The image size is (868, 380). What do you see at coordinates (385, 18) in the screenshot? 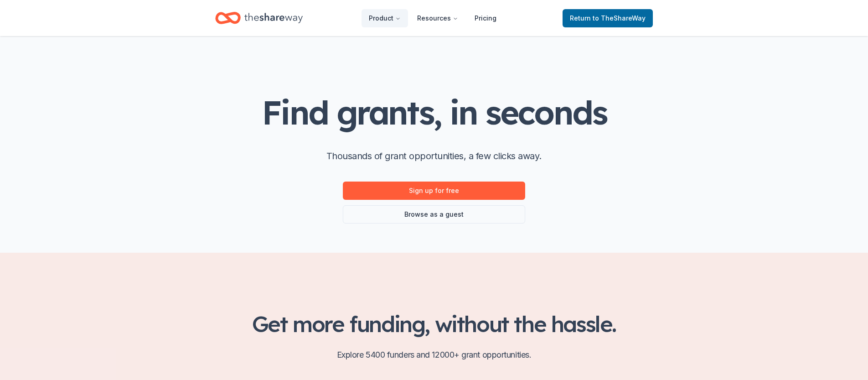
I see `button: Product` at bounding box center [385, 18].